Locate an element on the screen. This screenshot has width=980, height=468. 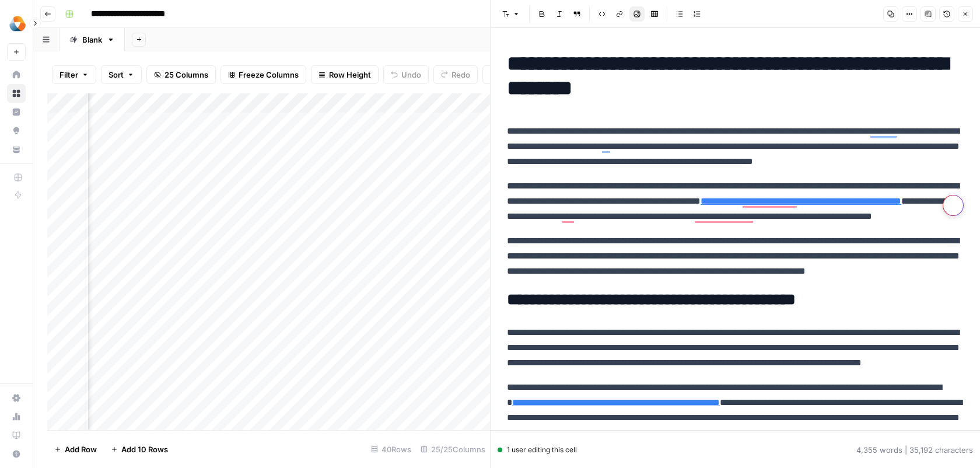
span: Add 10 Rows is located at coordinates (145, 449).